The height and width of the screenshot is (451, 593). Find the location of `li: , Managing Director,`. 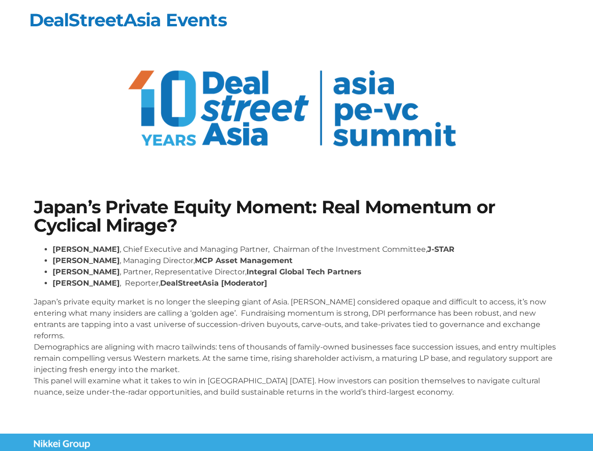

li: , Managing Director, is located at coordinates (306, 261).